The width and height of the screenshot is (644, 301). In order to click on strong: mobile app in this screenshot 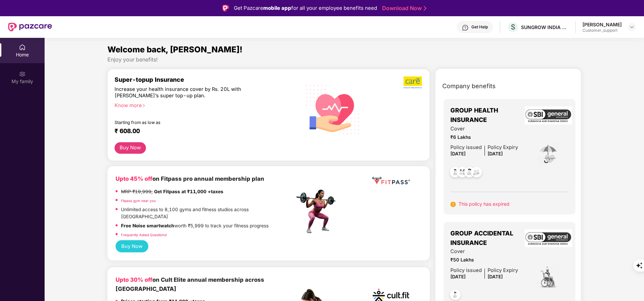, I will do `click(277, 8)`.